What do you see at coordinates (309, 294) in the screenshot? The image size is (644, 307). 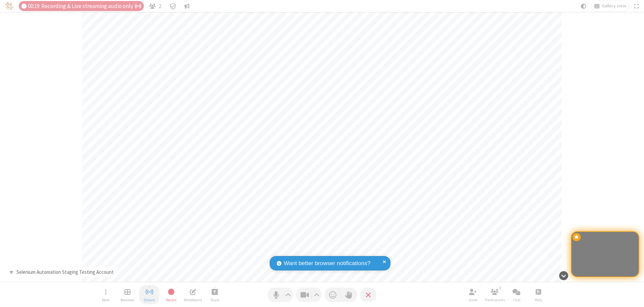 I see `button: Stop video (⌘+Shift+V)` at bounding box center [309, 294].